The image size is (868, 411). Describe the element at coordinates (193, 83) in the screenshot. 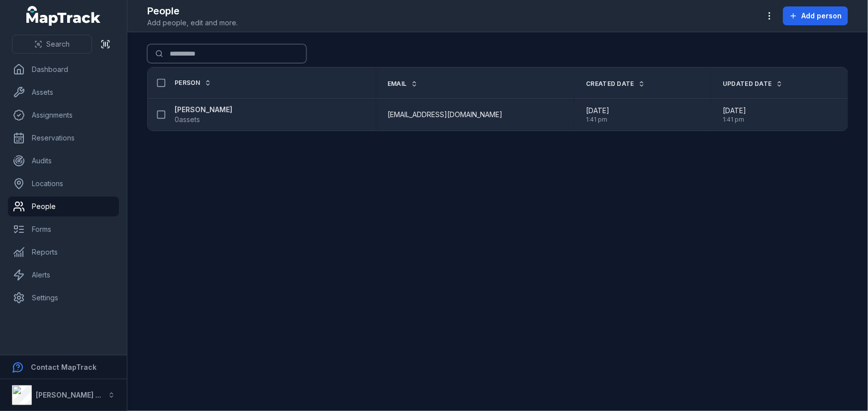

I see `a: Person` at that location.